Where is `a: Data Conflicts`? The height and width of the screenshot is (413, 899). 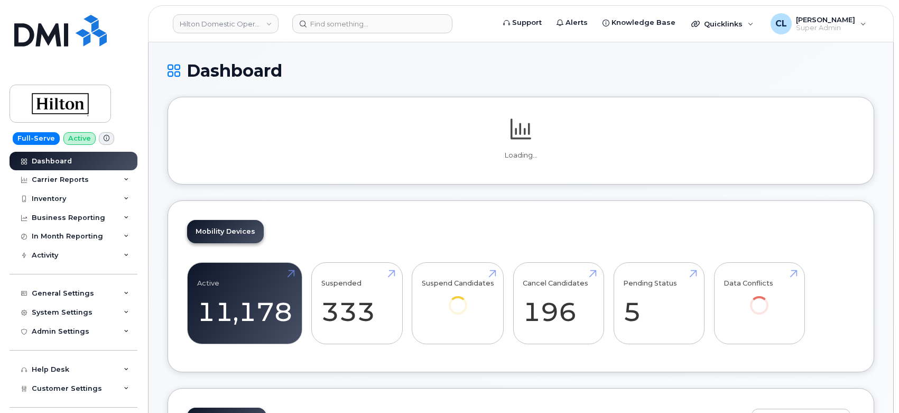
a: Data Conflicts is located at coordinates (759, 299).